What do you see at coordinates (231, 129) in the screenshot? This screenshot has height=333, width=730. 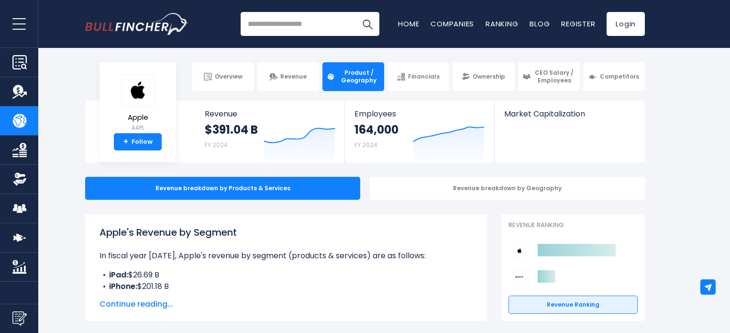 I see `strong: $391.04 B` at bounding box center [231, 129].